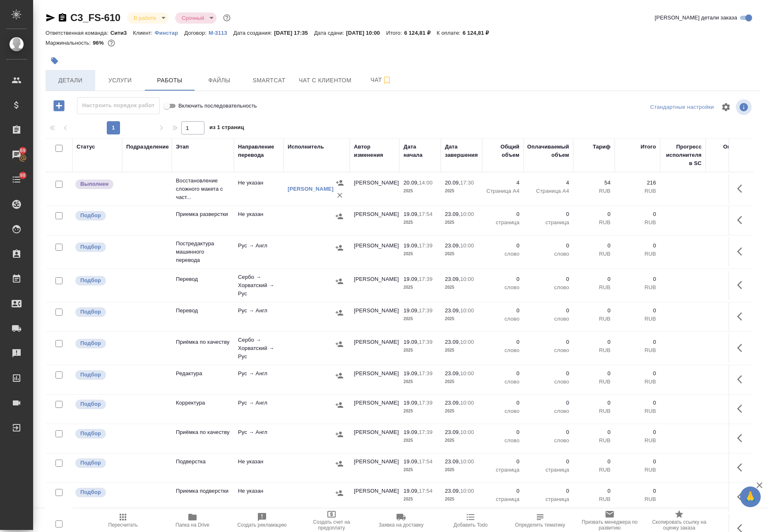 This screenshot has width=769, height=532. What do you see at coordinates (120, 81) in the screenshot?
I see `span: Услуги` at bounding box center [120, 81].